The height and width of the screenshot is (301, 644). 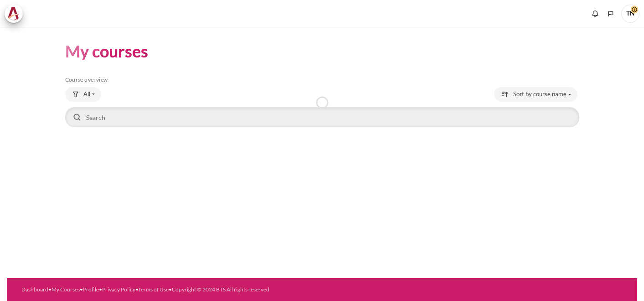 What do you see at coordinates (630, 14) in the screenshot?
I see `a: User menu` at bounding box center [630, 14].